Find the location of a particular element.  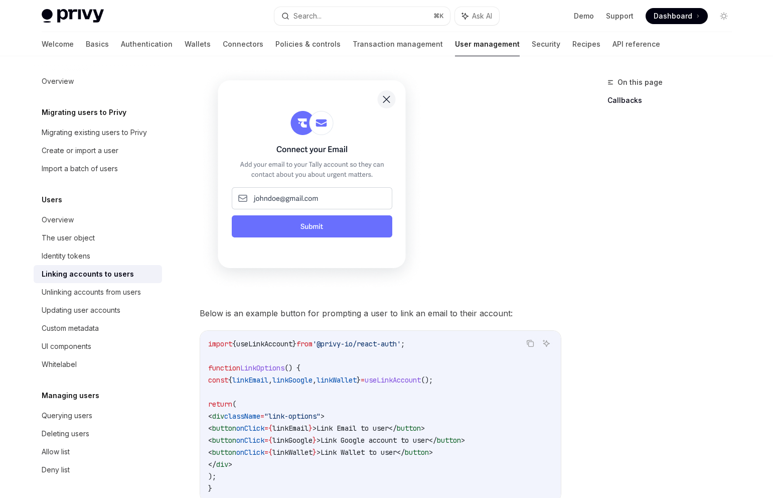

a: Transaction management is located at coordinates (398, 44).